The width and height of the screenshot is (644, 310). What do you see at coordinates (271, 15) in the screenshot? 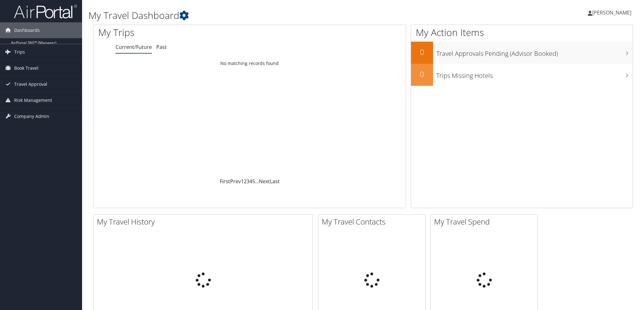
I see `h1: My Travel Dashboard` at bounding box center [271, 15].